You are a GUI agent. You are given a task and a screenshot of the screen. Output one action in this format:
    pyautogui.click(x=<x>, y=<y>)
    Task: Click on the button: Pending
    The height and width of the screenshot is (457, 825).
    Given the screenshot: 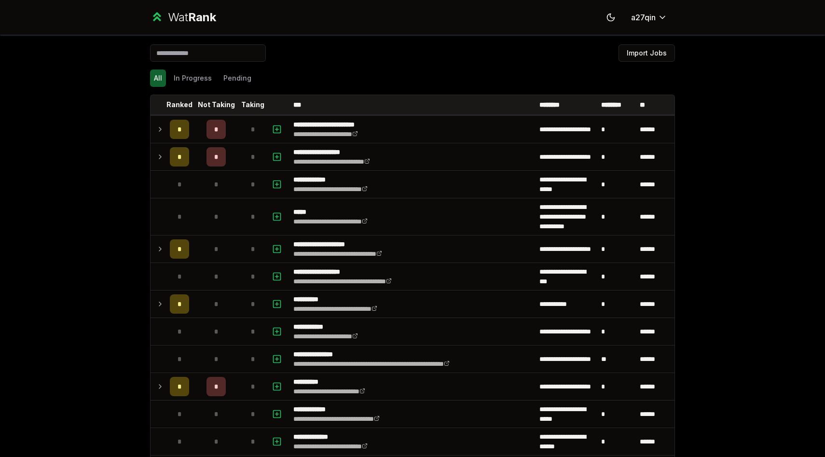 What is the action you would take?
    pyautogui.click(x=237, y=78)
    